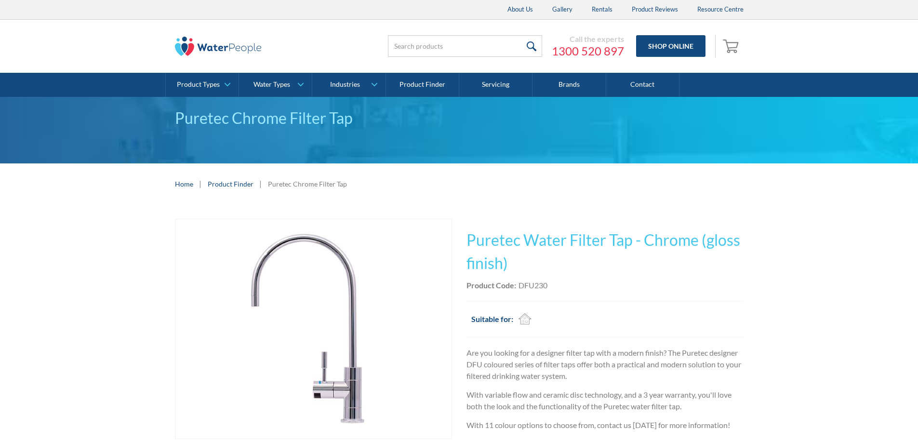 The image size is (918, 443). Describe the element at coordinates (732, 46) in the screenshot. I see `a: Open cart` at that location.